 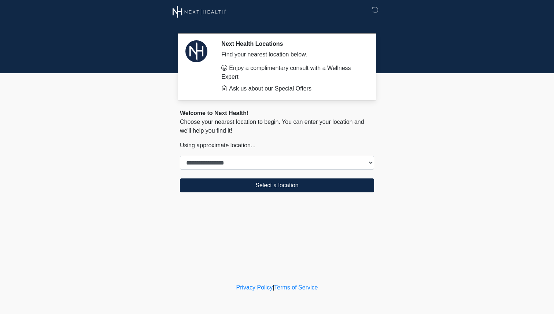 I want to click on span: Choose your nearest location to begin. You can enter your location and we'll help you find it!, so click(x=272, y=126).